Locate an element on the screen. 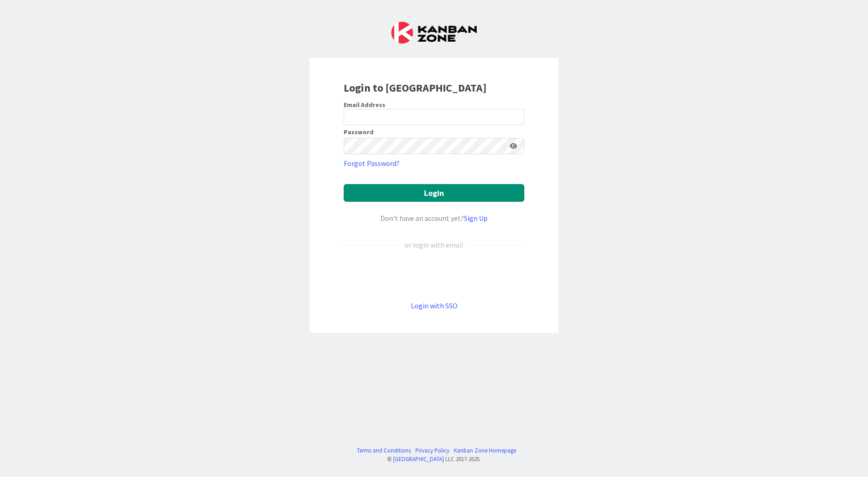  label: Password is located at coordinates (359, 132).